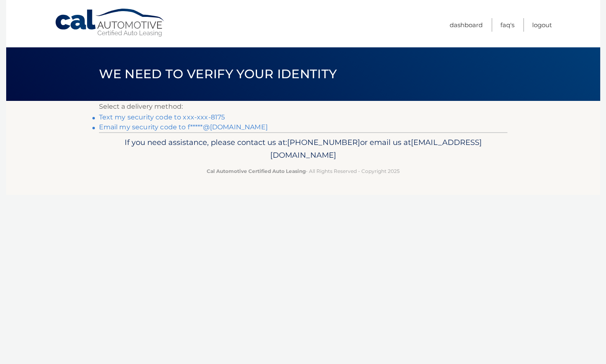  I want to click on span: We need to verify your identity, so click(218, 74).